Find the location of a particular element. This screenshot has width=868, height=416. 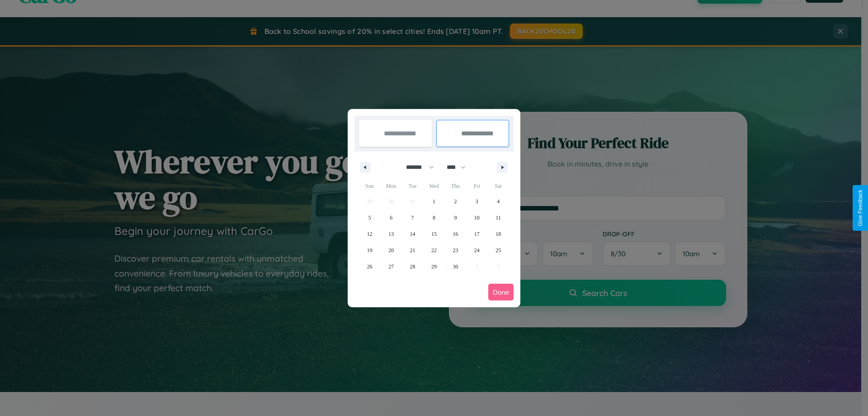

span: 10 is located at coordinates (477, 218).